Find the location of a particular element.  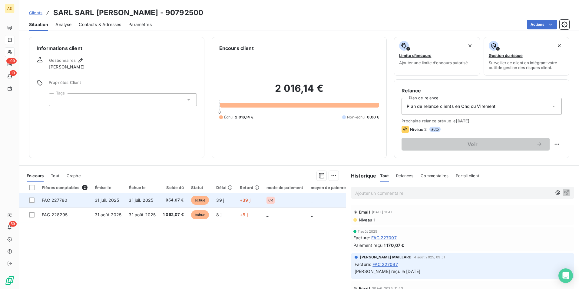

span: Limite d’encours is located at coordinates (415, 55).